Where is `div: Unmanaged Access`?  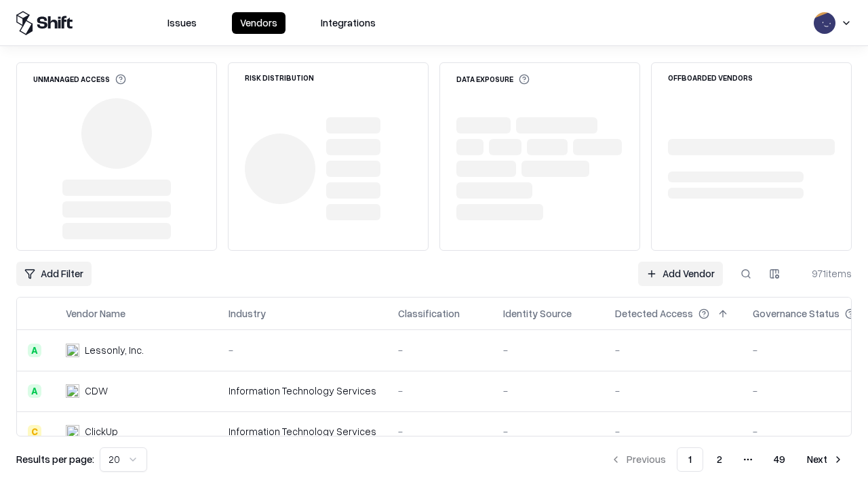 div: Unmanaged Access is located at coordinates (79, 79).